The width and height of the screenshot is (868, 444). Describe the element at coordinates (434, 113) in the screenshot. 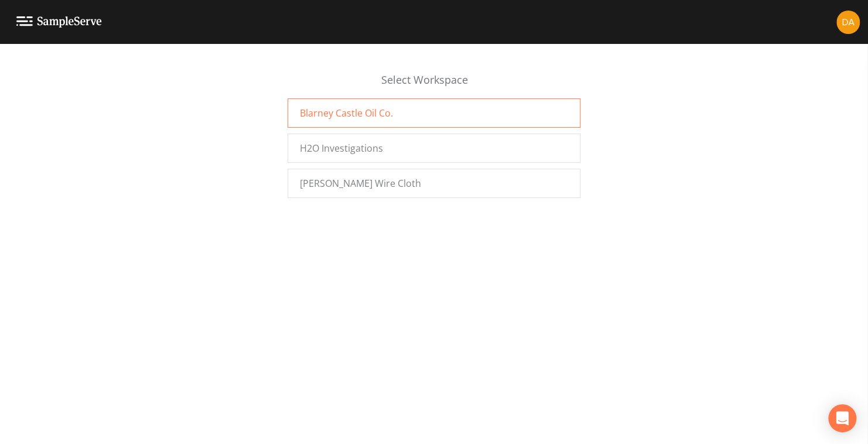

I see `a: Blarney Castle Oil Co.` at that location.